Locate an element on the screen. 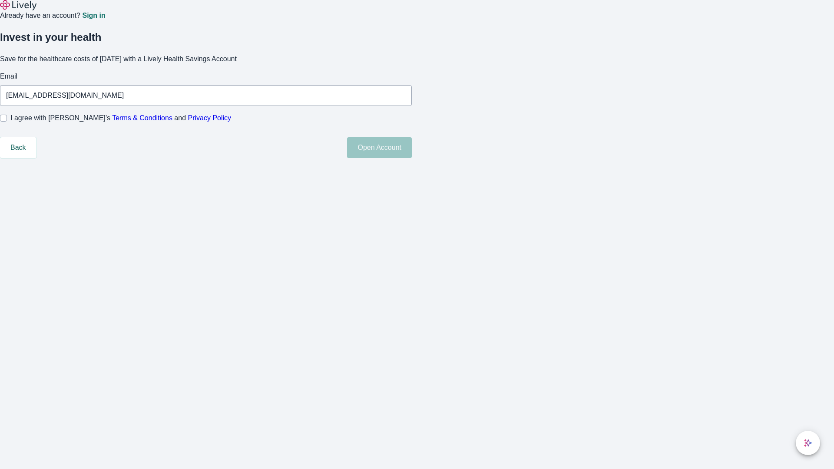  button: chat is located at coordinates (808, 443).